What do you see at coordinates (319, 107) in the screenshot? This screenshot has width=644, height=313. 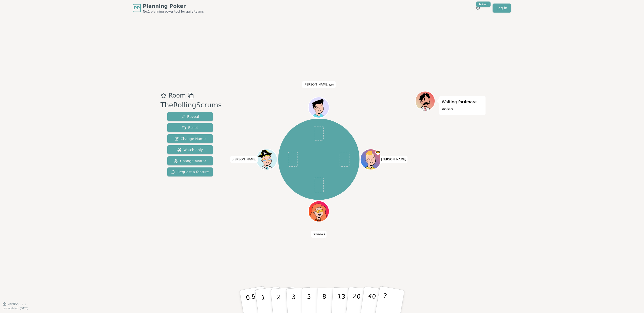 I see `button: Click to change your avatar` at bounding box center [319, 107].